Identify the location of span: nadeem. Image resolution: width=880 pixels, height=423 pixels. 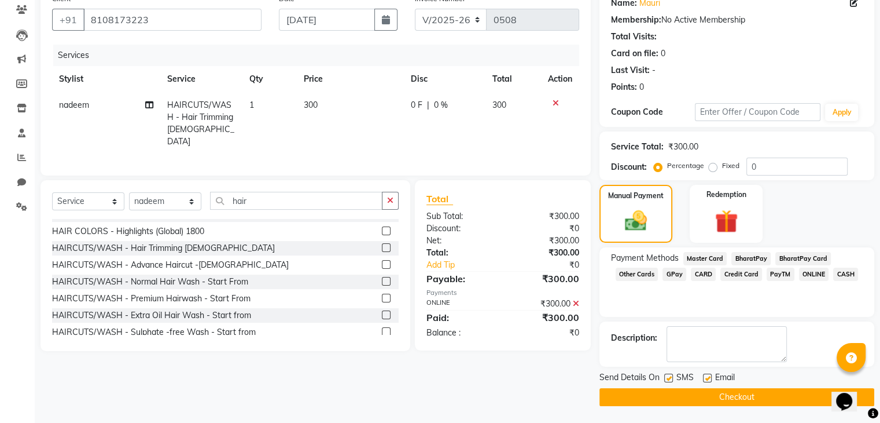
(74, 105).